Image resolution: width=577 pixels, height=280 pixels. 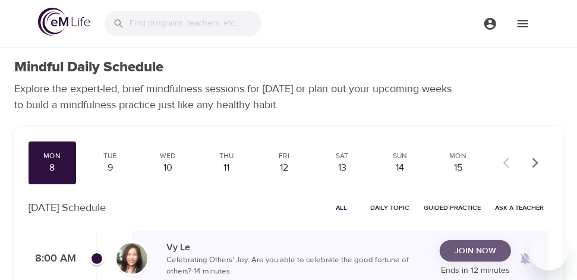 What do you see at coordinates (285, 156) in the screenshot?
I see `div: Fri` at bounding box center [285, 156].